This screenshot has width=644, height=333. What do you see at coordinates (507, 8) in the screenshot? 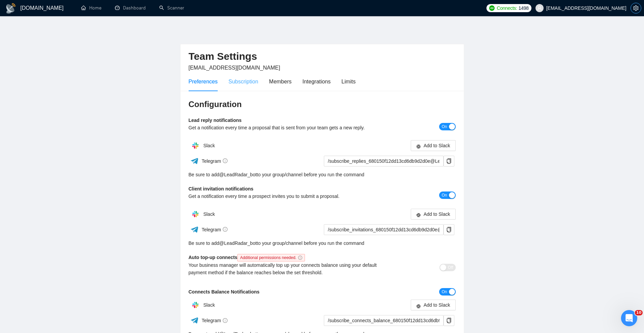
I see `span: Connects:` at bounding box center [507, 8].